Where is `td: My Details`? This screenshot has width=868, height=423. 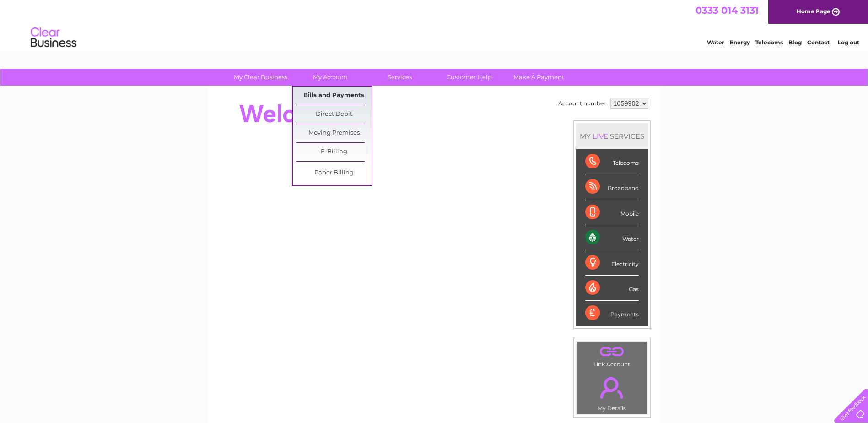 td: My Details is located at coordinates (612, 392).